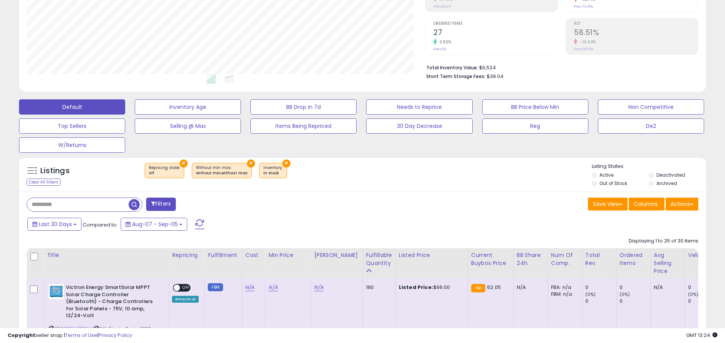 The height and width of the screenshot is (343, 725). I want to click on button: Filters, so click(161, 204).